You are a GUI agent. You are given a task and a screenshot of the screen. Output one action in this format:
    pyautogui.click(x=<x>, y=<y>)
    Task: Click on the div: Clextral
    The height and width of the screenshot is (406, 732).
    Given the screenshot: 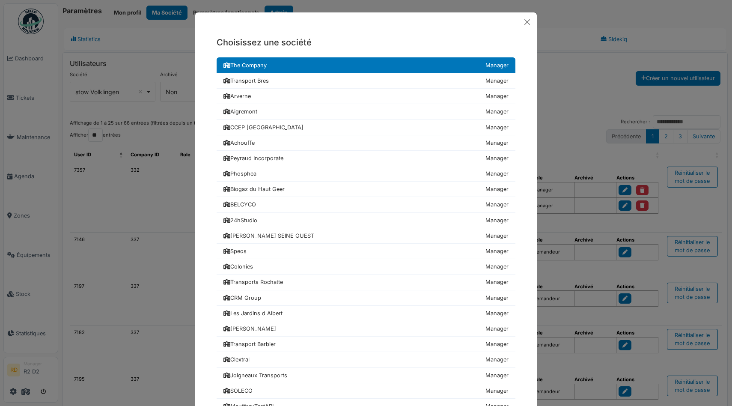 What is the action you would take?
    pyautogui.click(x=236, y=359)
    